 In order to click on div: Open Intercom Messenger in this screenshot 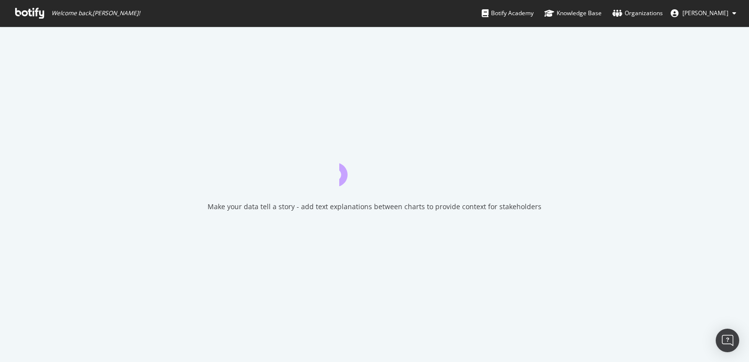, I will do `click(727, 340)`.